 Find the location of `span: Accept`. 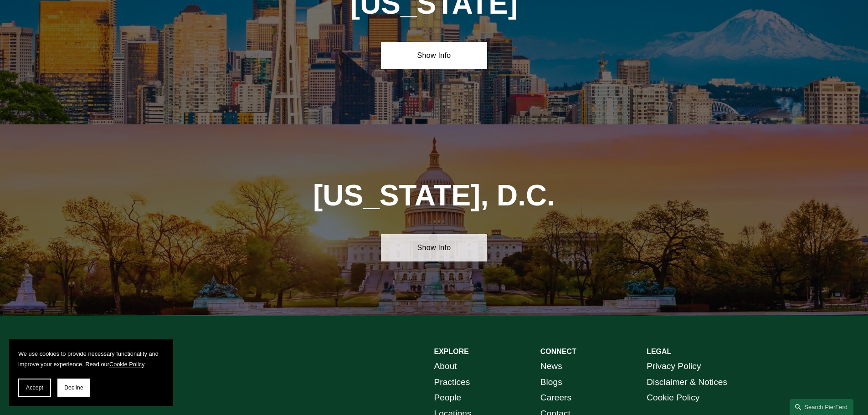

span: Accept is located at coordinates (34, 388).